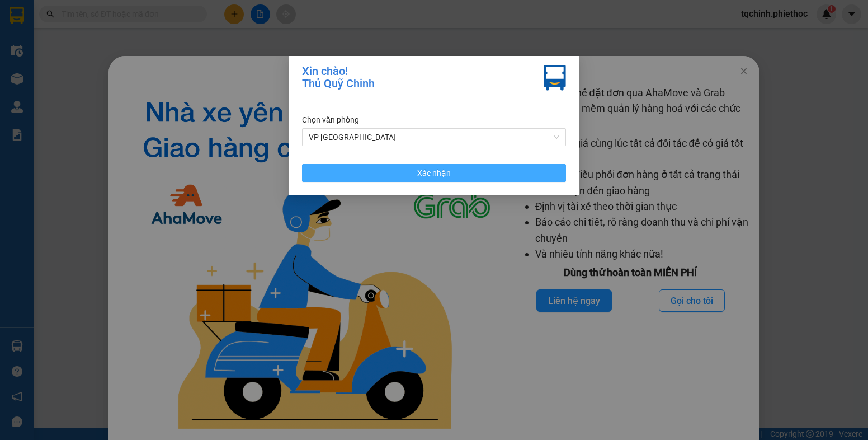 This screenshot has height=440, width=868. I want to click on button: Xác nhận, so click(434, 173).